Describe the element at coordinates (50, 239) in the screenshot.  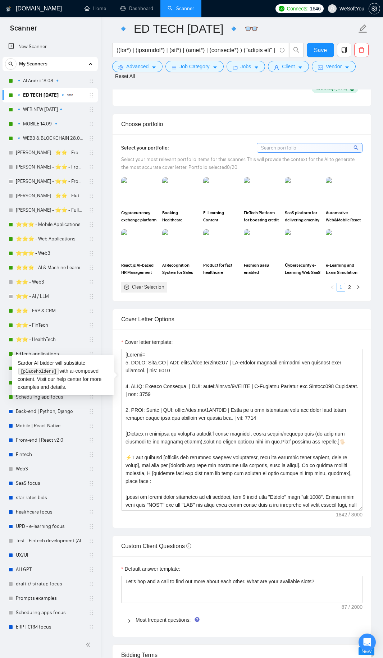
I see `a: ⭐️⭐️⭐️ - Web Applications` at that location.